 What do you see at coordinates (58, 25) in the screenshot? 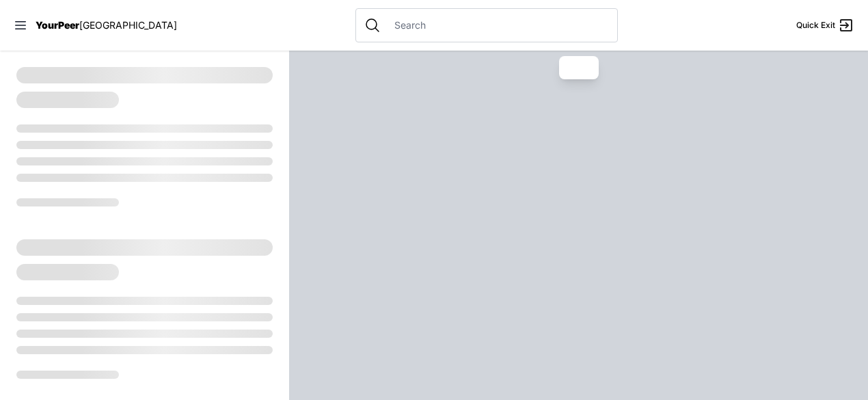
I see `span: YourPeer` at bounding box center [58, 25].